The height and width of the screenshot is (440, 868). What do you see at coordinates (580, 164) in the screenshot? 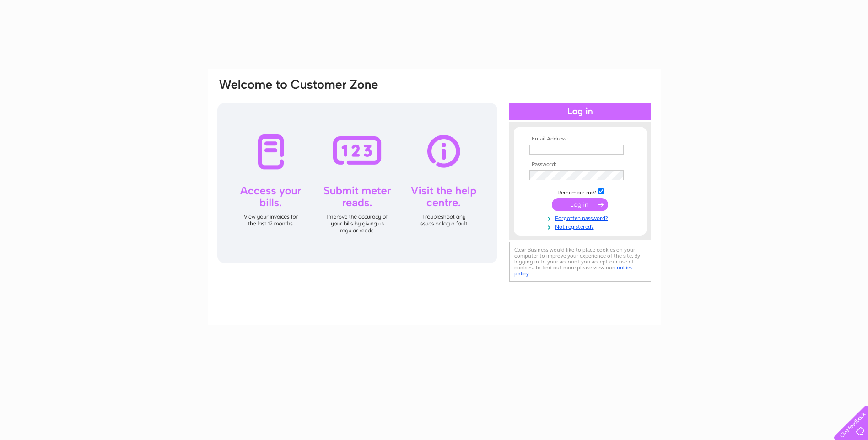
I see `th: Password:` at bounding box center [580, 164].